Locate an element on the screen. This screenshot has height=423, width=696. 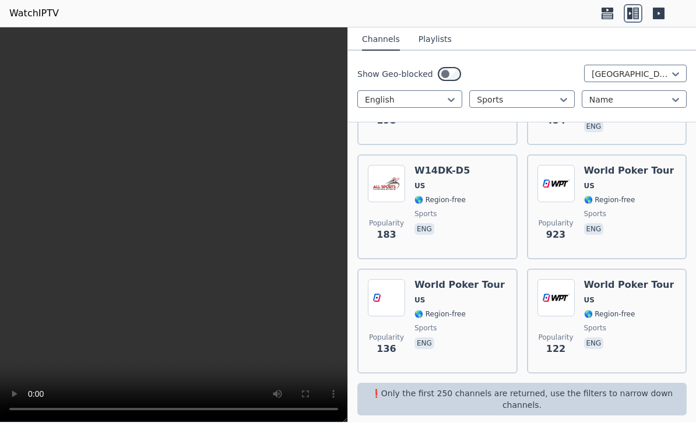
a: WatchIPTV is located at coordinates (34, 14).